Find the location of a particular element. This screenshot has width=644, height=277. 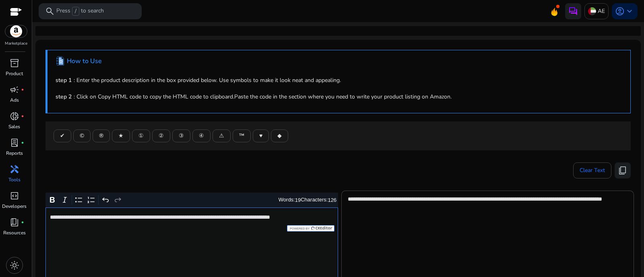

p: Press to search is located at coordinates (80, 11).